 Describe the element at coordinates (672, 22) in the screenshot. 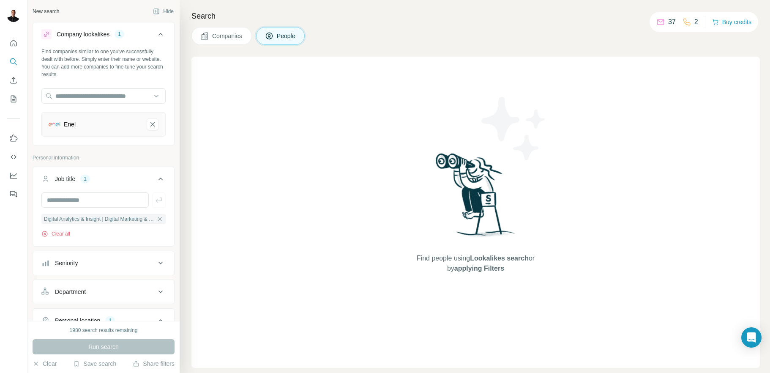

I see `p: 37` at that location.